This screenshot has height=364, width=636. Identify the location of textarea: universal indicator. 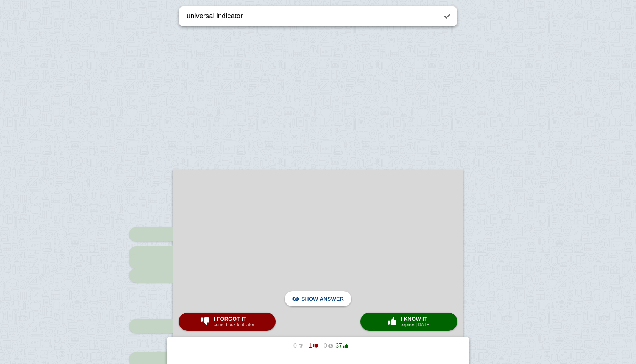
(311, 16).